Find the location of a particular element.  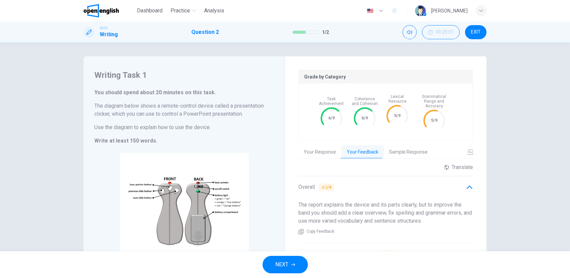

h6: The diagram below shows a remote-control device called a presentation clicker, which you can use ... is located at coordinates (184, 110).